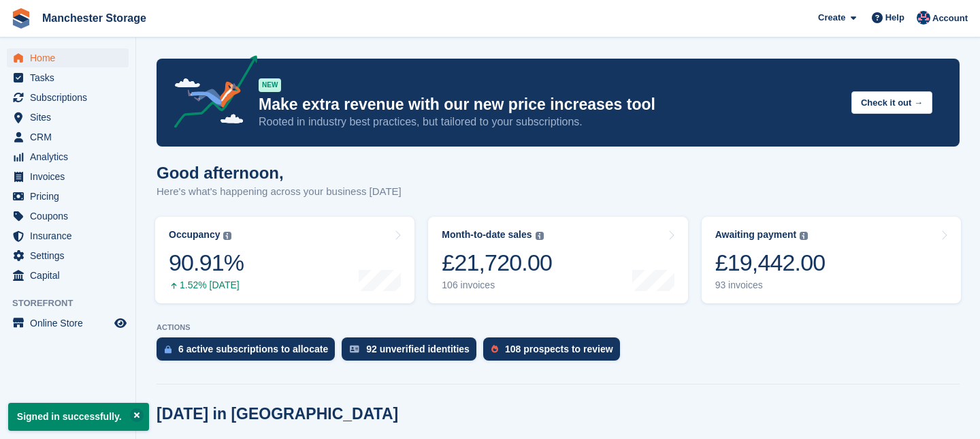 The width and height of the screenshot is (980, 439). What do you see at coordinates (558, 327) in the screenshot?
I see `p: ACTIONS` at bounding box center [558, 327].